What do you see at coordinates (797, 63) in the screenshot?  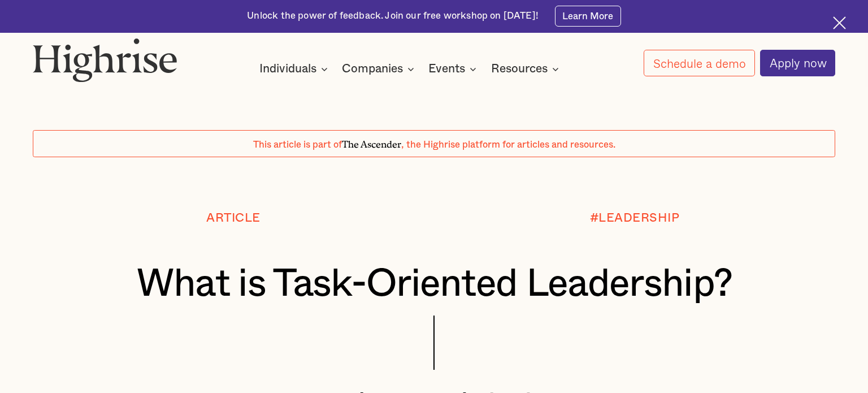 I see `a: Apply now` at bounding box center [797, 63].